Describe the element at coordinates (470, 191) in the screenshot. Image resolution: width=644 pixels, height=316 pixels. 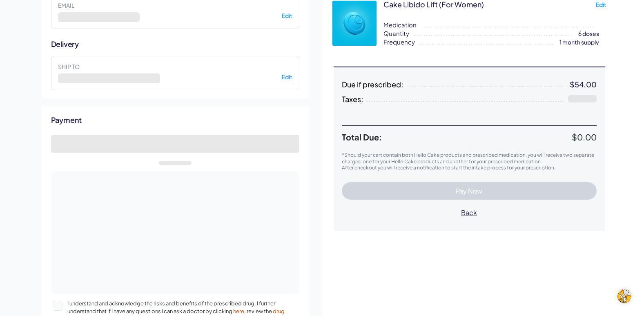
I see `button: Pay Now` at that location.